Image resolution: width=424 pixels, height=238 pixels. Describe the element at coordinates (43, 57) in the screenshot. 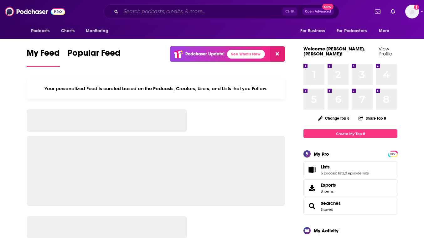

I see `a: My Feed` at that location.